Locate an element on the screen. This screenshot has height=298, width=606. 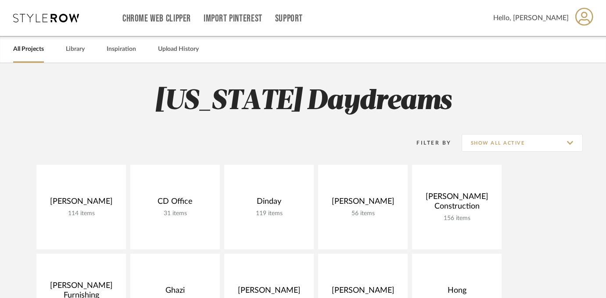
div: 31 items is located at coordinates (175, 214).